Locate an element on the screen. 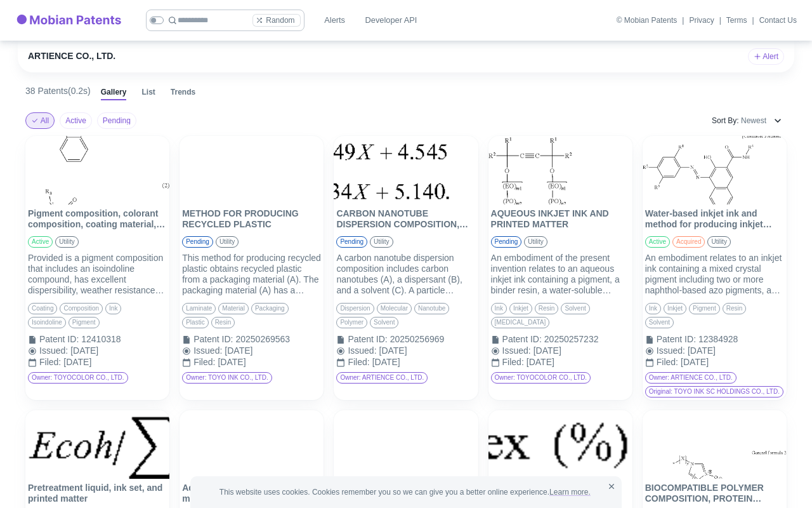  div: active is located at coordinates (40, 242).